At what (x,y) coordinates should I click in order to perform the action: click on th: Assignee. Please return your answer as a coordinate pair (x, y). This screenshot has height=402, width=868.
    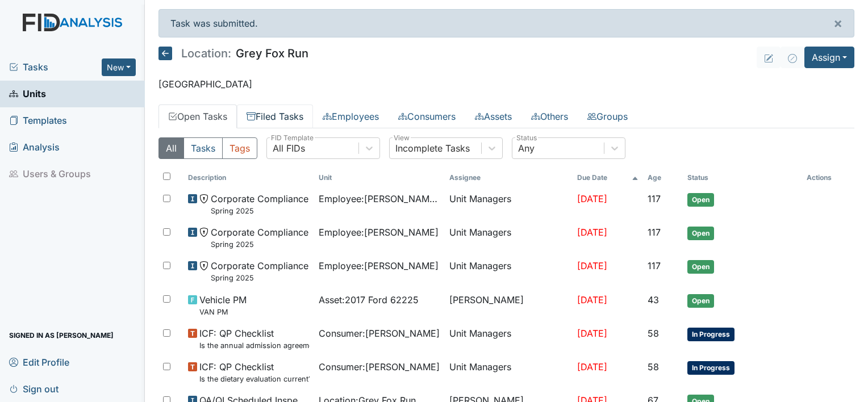
    Looking at the image, I should click on (508, 178).